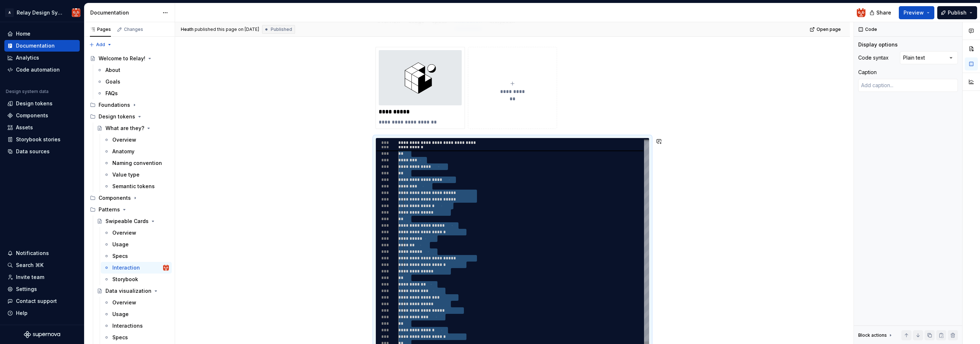 Image resolution: width=980 pixels, height=344 pixels. What do you see at coordinates (133, 221) in the screenshot?
I see `a: Swipeable Cards` at bounding box center [133, 221].